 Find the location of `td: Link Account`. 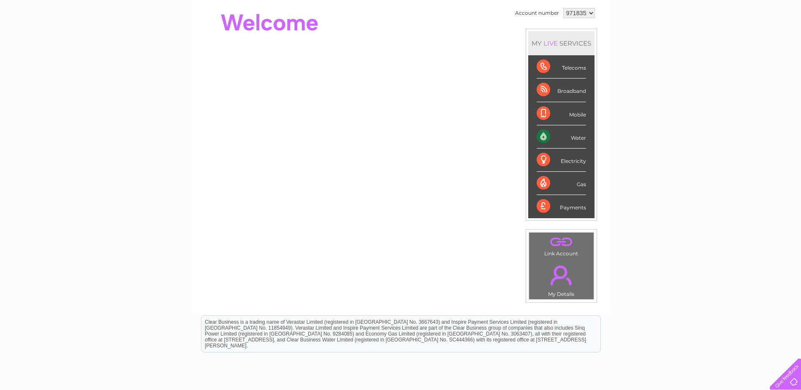

td: Link Account is located at coordinates (561, 245).